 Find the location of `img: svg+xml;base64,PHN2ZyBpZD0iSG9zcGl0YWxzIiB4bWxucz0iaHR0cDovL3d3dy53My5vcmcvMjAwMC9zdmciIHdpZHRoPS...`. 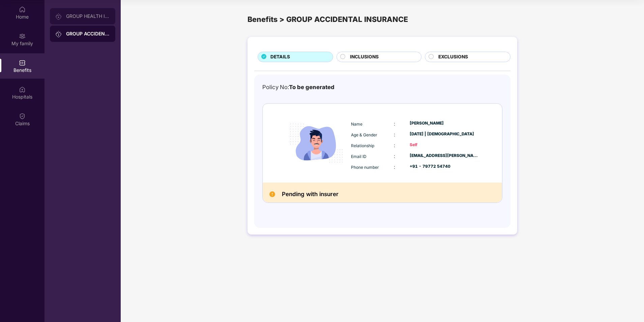

img: svg+xml;base64,PHN2ZyBpZD0iSG9zcGl0YWxzIiB4bWxucz0iaHR0cDovL3d3dy53My5vcmcvMjAwMC9zdmciIHdpZHRoPS... is located at coordinates (22, 89).